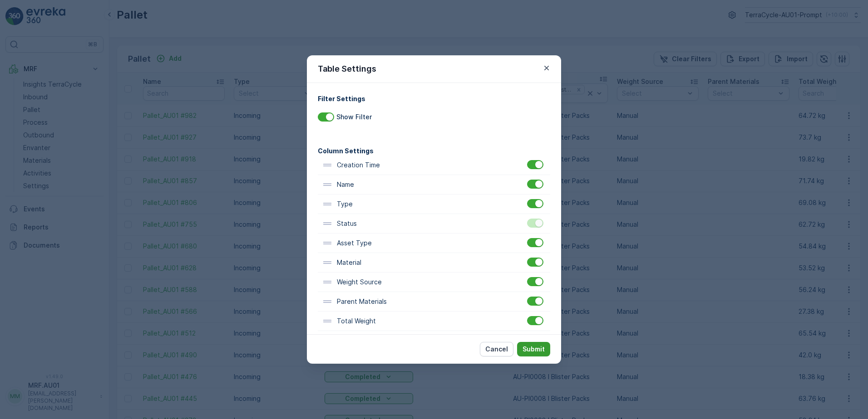 The image size is (868, 419). What do you see at coordinates (354, 243) in the screenshot?
I see `p: Asset Type` at bounding box center [354, 243].